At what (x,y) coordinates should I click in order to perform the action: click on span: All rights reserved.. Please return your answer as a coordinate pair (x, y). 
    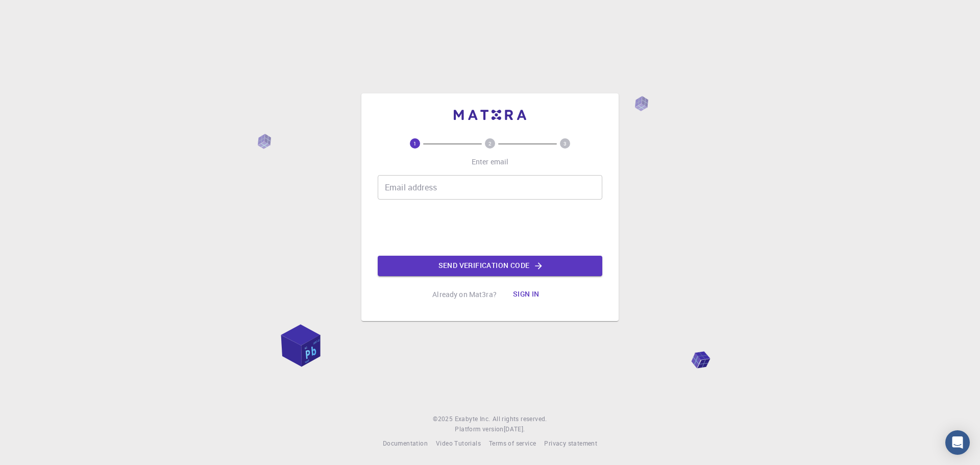
    Looking at the image, I should click on (520, 419).